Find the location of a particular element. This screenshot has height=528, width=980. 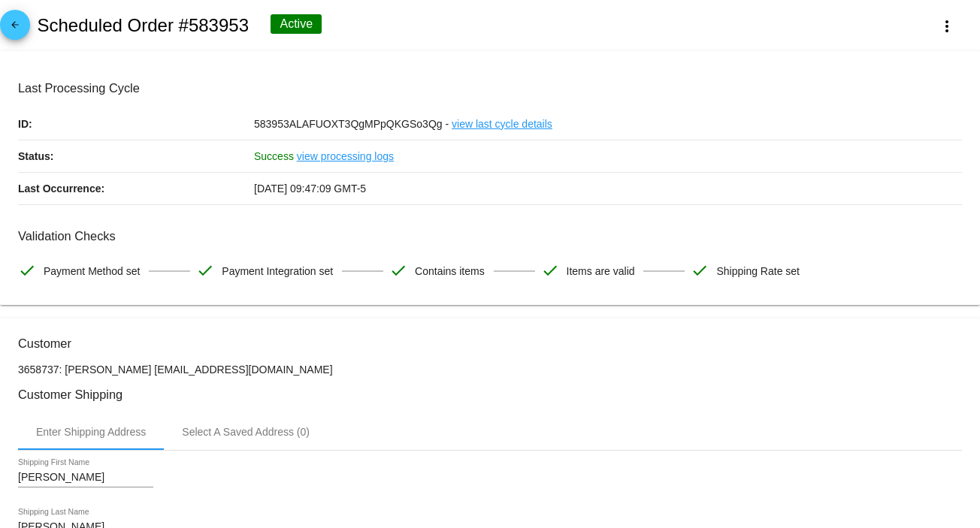

span: Payment Integration set is located at coordinates (277, 272).